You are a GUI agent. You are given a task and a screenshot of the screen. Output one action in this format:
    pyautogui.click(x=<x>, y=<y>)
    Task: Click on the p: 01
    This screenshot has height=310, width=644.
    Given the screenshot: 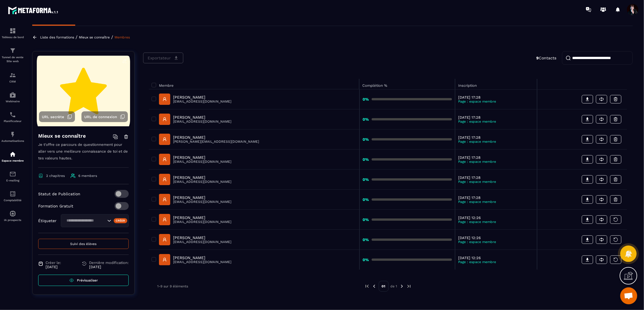 What is the action you would take?
    pyautogui.click(x=384, y=287)
    